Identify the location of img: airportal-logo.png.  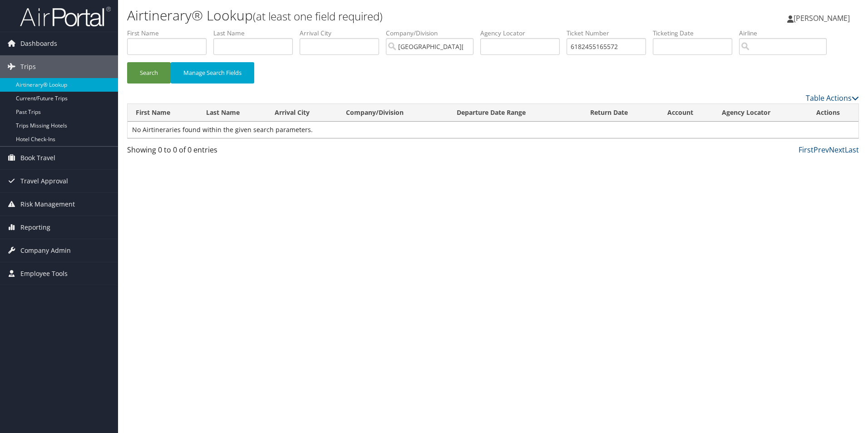
(65, 16).